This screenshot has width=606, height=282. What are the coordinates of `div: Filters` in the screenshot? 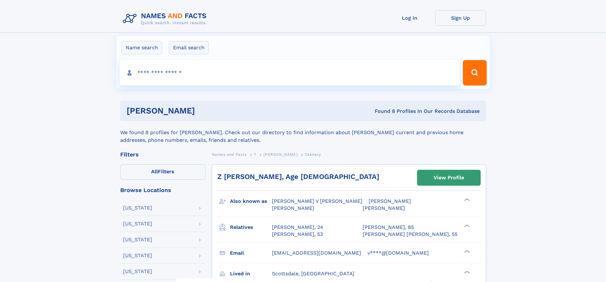 It's located at (163, 155).